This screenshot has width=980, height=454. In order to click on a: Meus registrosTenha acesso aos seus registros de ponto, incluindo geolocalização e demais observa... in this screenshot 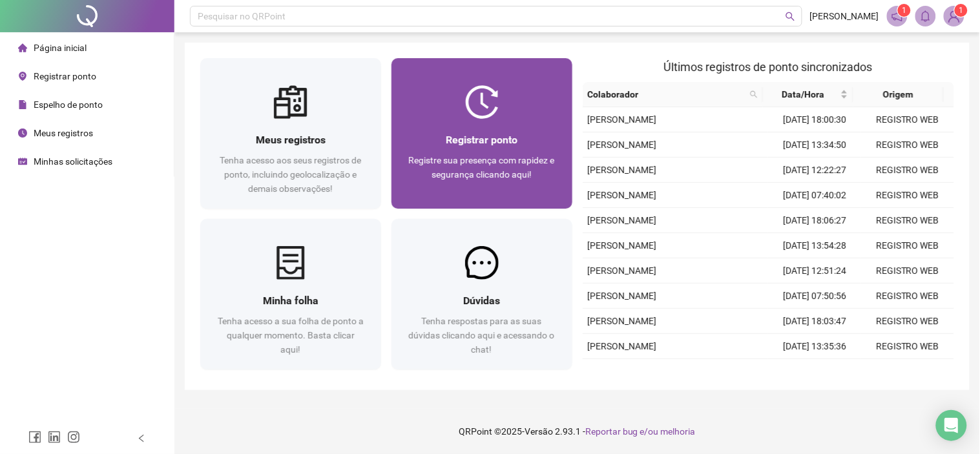, I will do `click(291, 133)`.